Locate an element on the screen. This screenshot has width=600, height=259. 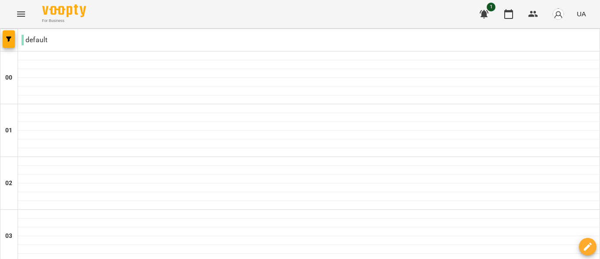
span: For Business is located at coordinates (64, 21).